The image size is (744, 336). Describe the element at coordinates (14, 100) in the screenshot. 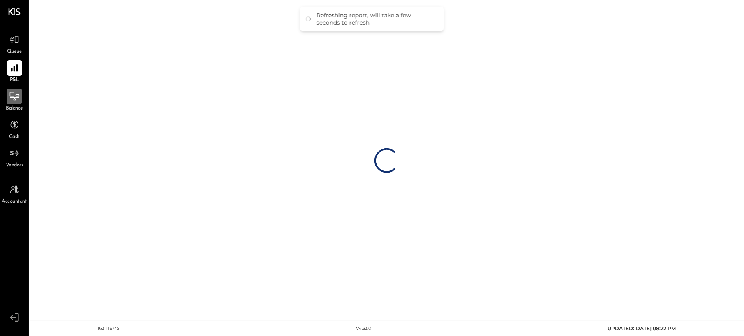

I see `a: Balance` at that location.